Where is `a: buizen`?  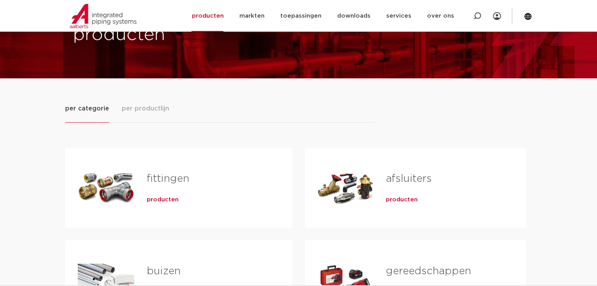
a: buizen is located at coordinates (164, 271).